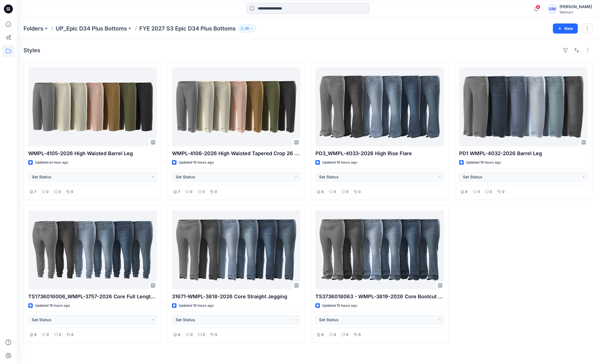  Describe the element at coordinates (247, 28) in the screenshot. I see `p: 25` at that location.